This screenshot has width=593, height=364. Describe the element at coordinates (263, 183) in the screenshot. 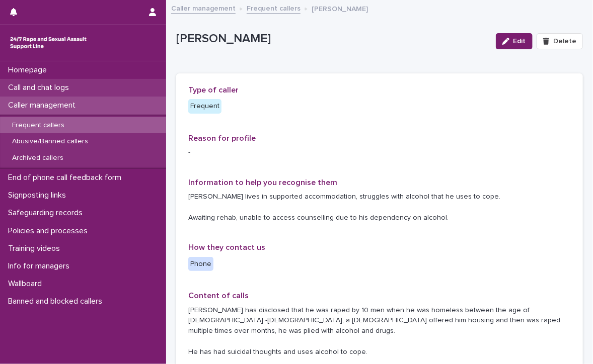

I see `span: Information to help you recognise them` at that location.